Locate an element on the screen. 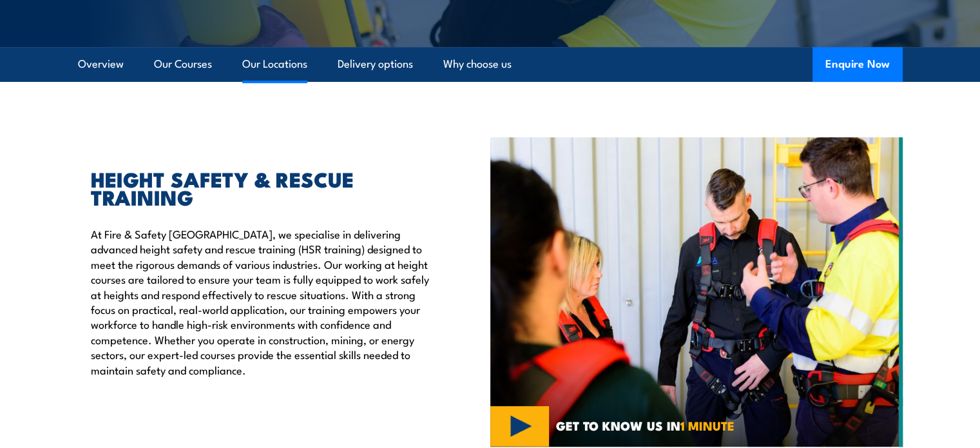  a: Why choose us is located at coordinates (477, 64).